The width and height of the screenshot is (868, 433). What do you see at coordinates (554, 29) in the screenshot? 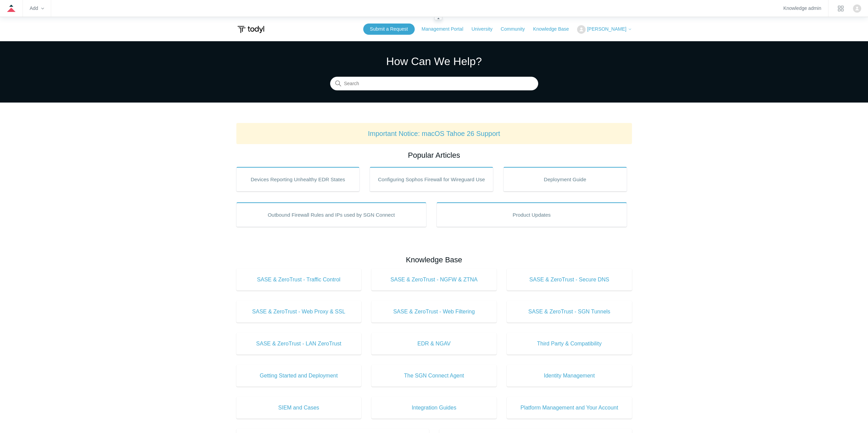
I see `a: Knowledge Base` at bounding box center [554, 29].